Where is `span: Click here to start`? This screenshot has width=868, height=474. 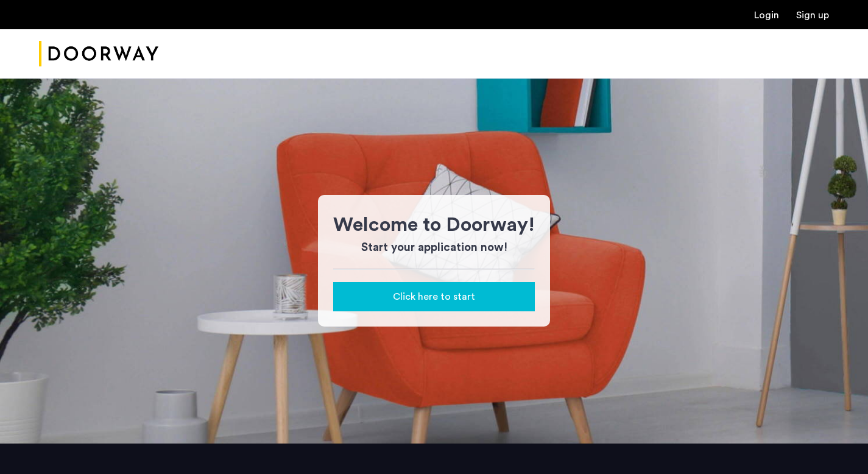 span: Click here to start is located at coordinates (434, 297).